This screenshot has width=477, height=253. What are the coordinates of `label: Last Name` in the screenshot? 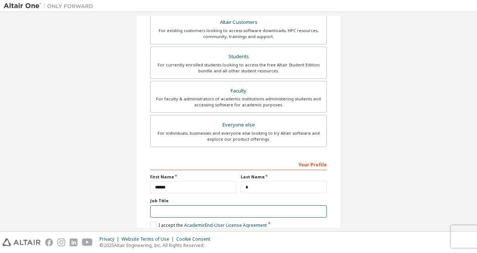 It's located at (284, 177).